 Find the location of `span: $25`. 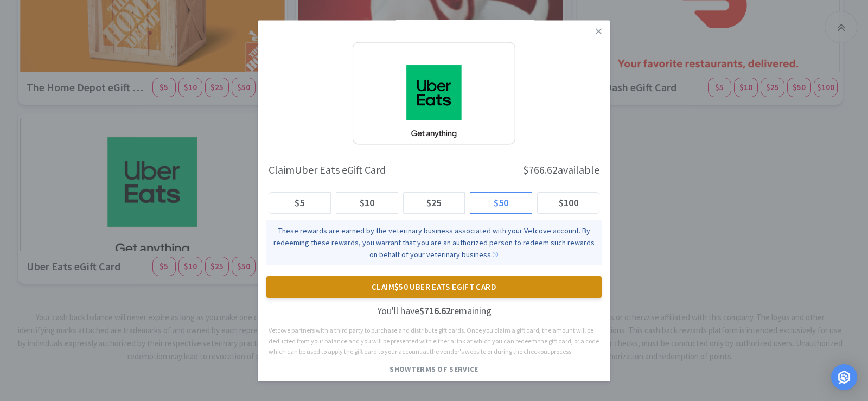

span: $25 is located at coordinates (434, 202).